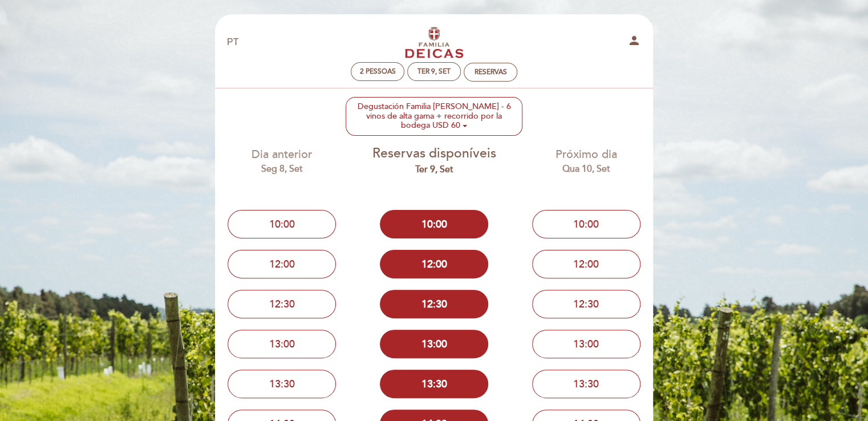 The width and height of the screenshot is (868, 421). Describe the element at coordinates (634, 42) in the screenshot. I see `button: person` at that location.